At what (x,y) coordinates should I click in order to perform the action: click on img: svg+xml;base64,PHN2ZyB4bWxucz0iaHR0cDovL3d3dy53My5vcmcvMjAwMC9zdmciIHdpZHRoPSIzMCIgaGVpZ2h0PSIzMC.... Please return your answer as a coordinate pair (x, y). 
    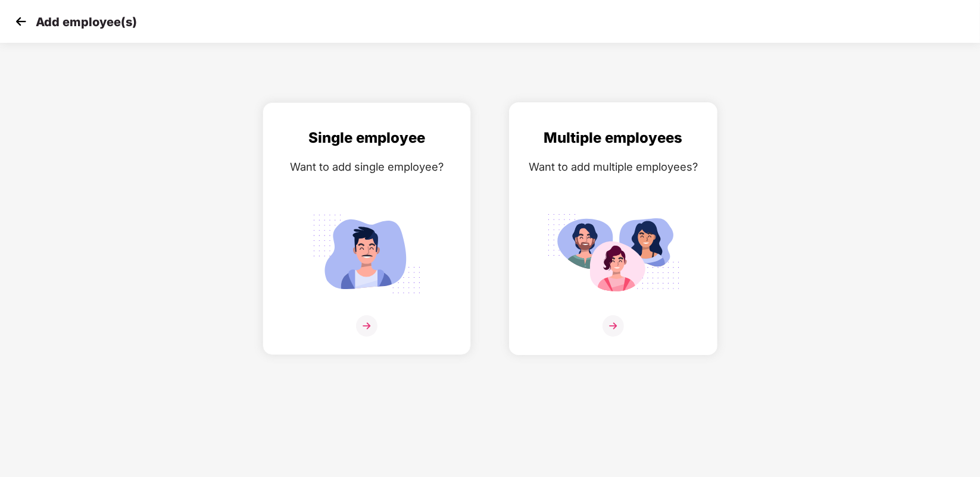
    Looking at the image, I should click on (21, 21).